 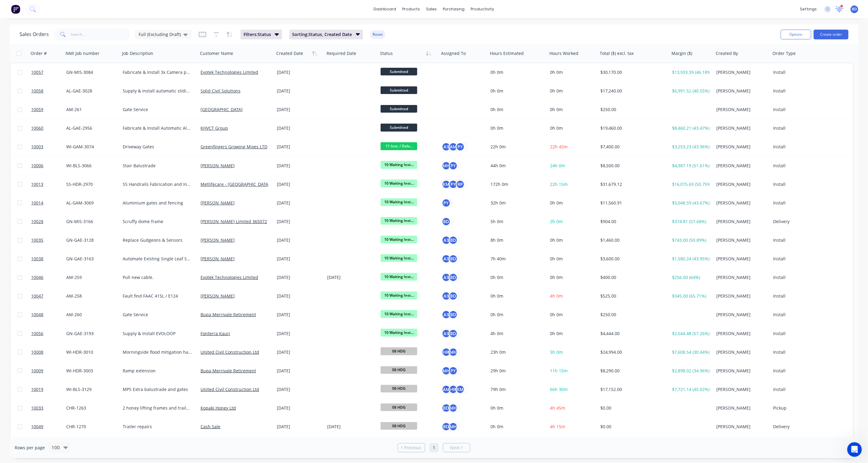 I want to click on div: AM, so click(x=446, y=390).